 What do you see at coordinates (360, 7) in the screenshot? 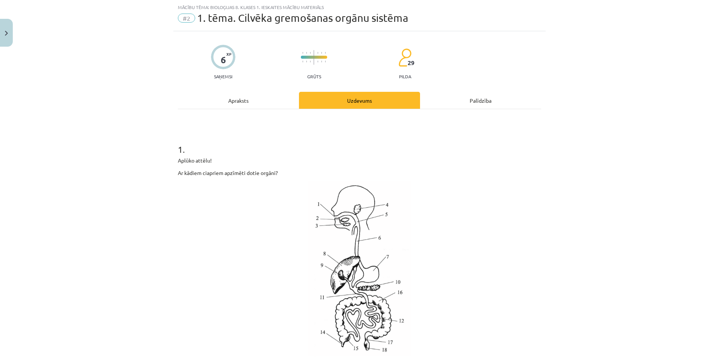
I see `div: Mācību tēma: Bioloģijas 8. klases 1. ieskaites mācību materiāls` at bounding box center [360, 7].